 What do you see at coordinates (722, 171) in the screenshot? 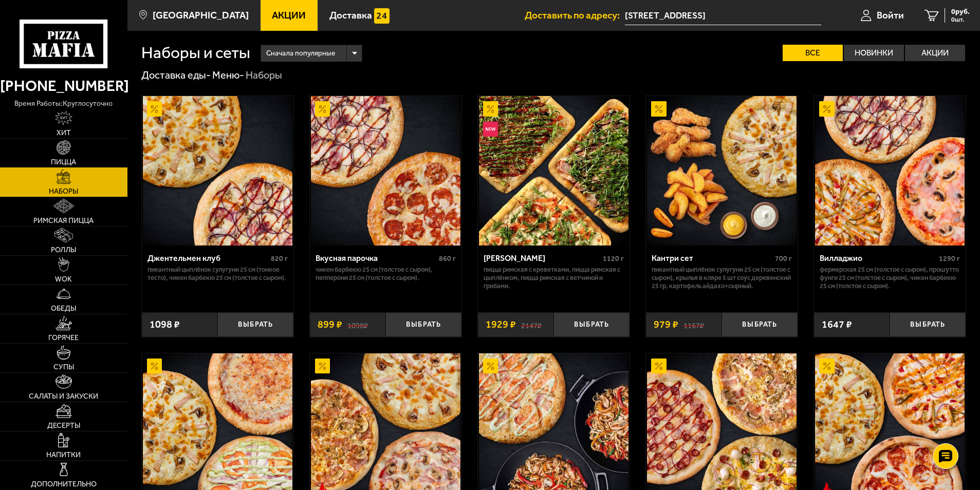
I see `img: Кантри сет` at bounding box center [722, 171].